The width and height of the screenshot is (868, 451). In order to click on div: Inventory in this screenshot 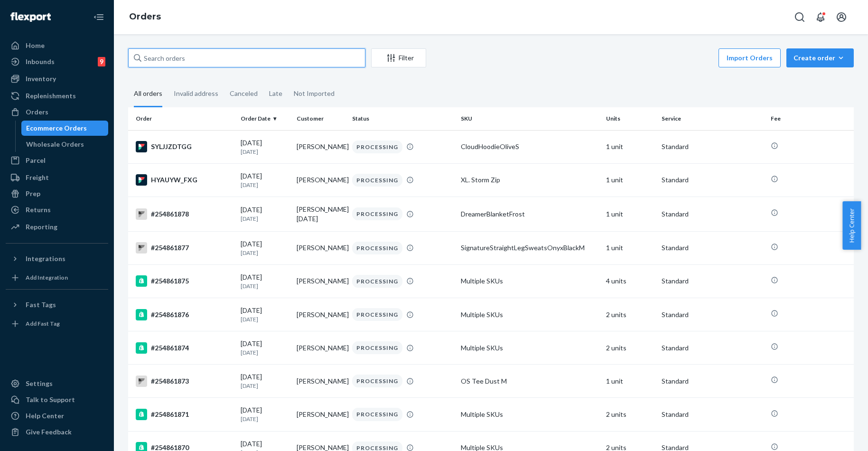, I will do `click(41, 79)`.